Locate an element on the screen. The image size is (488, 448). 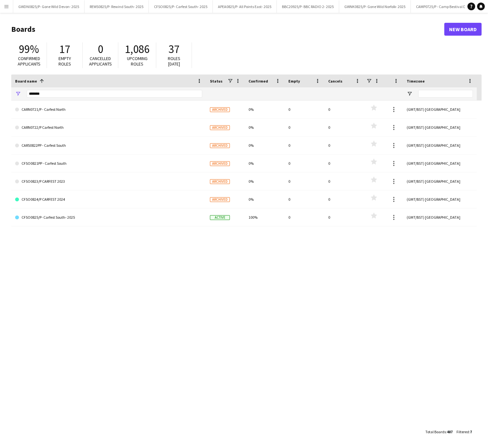
button: GWNK0825/P- Gone Wild Norfolk- 2025 is located at coordinates (375, 6).